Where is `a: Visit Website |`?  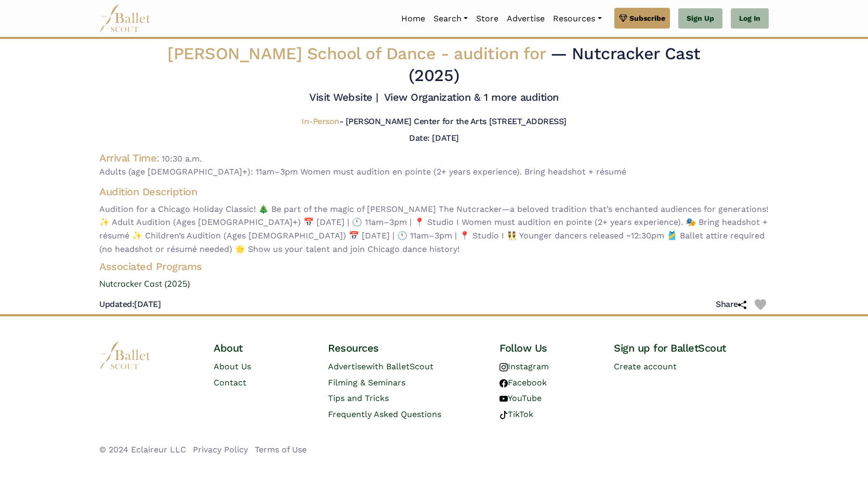 a: Visit Website | is located at coordinates (344, 97).